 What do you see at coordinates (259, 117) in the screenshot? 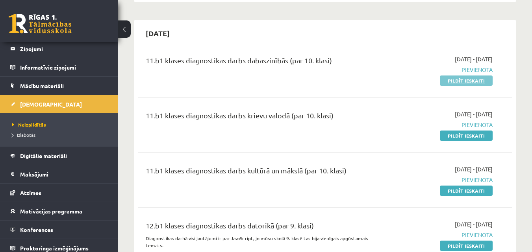
I see `div: 11.b1 klases diagnostikas darbs krievu valodā (par 10. klasi)` at bounding box center [259, 117].